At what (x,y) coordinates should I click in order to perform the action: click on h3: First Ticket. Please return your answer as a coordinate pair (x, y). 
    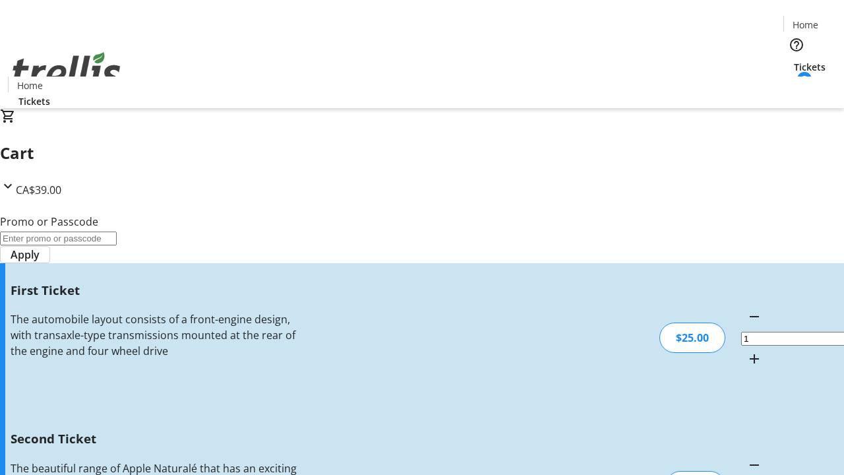
    Looking at the image, I should click on (154, 290).